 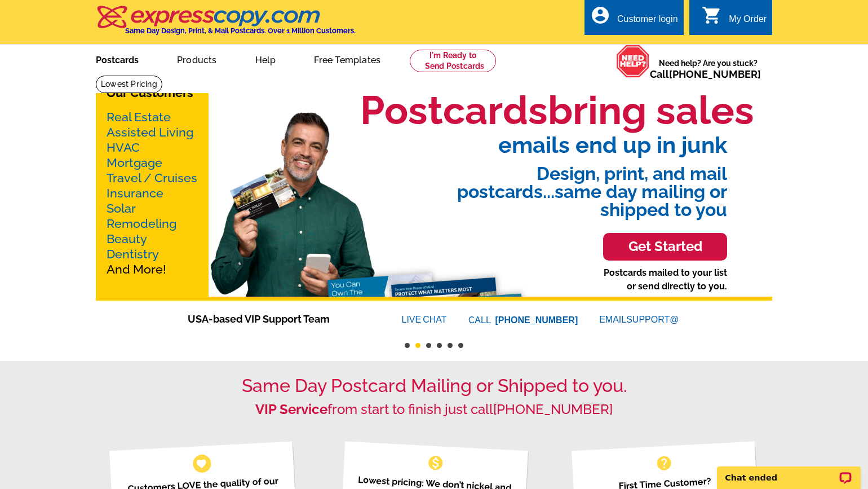 What do you see at coordinates (712, 15) in the screenshot?
I see `i: shopping_cart` at bounding box center [712, 15].